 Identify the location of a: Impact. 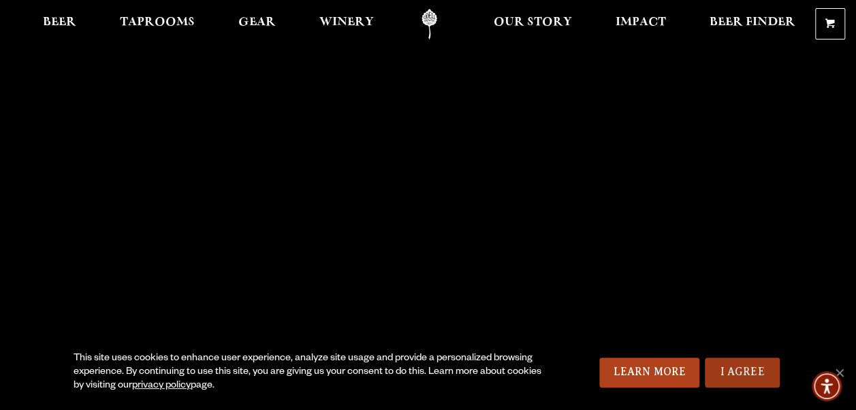
(641, 24).